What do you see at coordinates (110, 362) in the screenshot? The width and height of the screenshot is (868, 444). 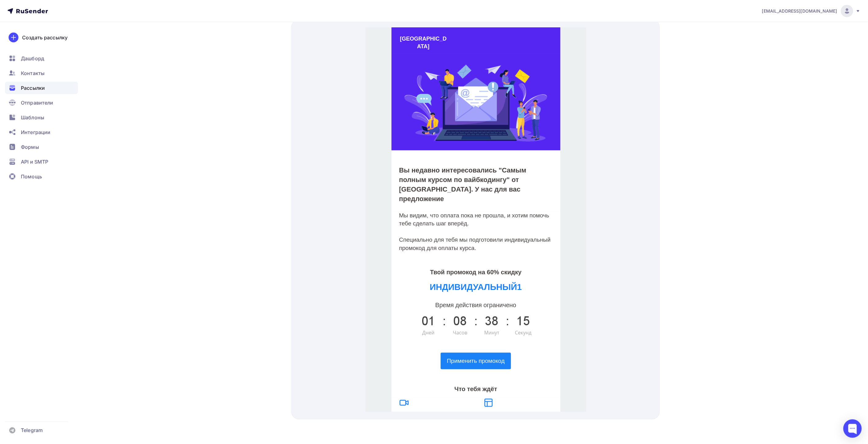 I see `span: Что тебя ждёт` at bounding box center [110, 362].